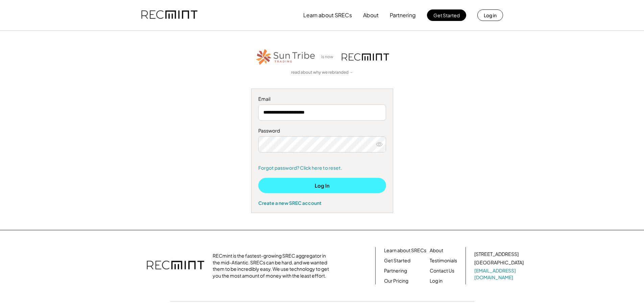 The height and width of the screenshot is (308, 644). What do you see at coordinates (396, 281) in the screenshot?
I see `a: Our Pricing` at bounding box center [396, 281].